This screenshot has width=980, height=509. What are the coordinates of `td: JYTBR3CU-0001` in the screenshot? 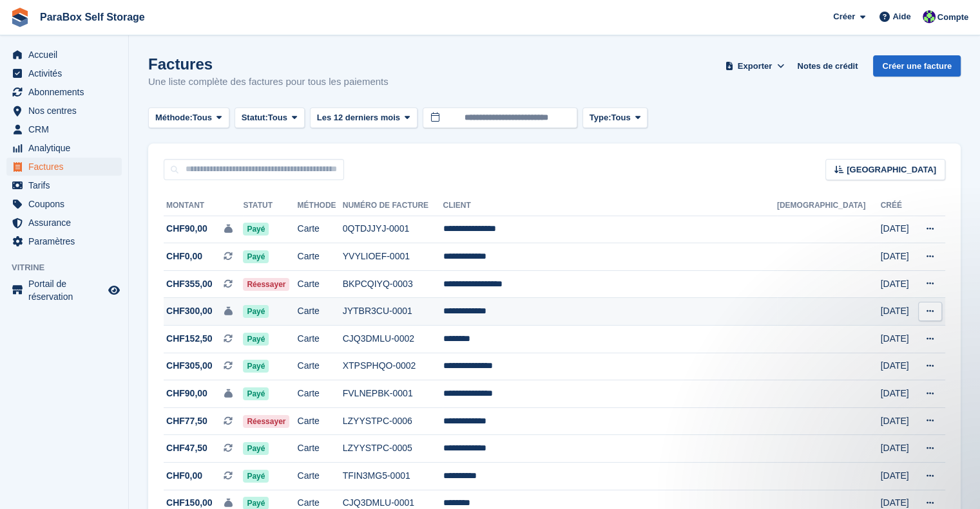 It's located at (393, 312).